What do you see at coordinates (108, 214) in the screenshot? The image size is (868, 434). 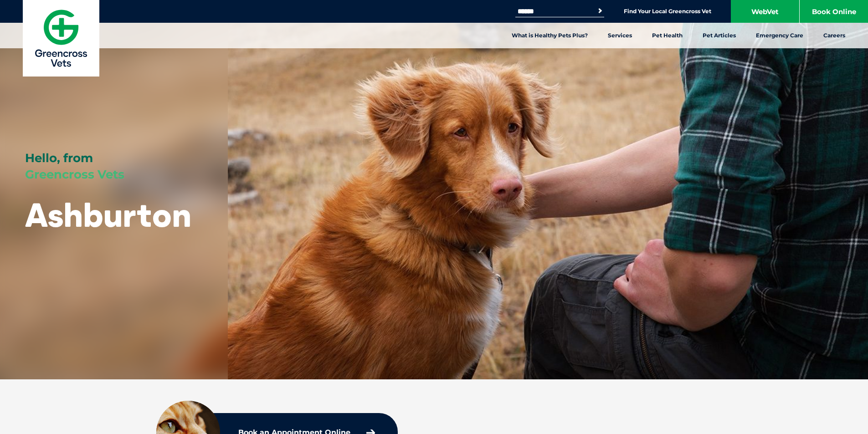 I see `h1: Ashburton` at bounding box center [108, 214].